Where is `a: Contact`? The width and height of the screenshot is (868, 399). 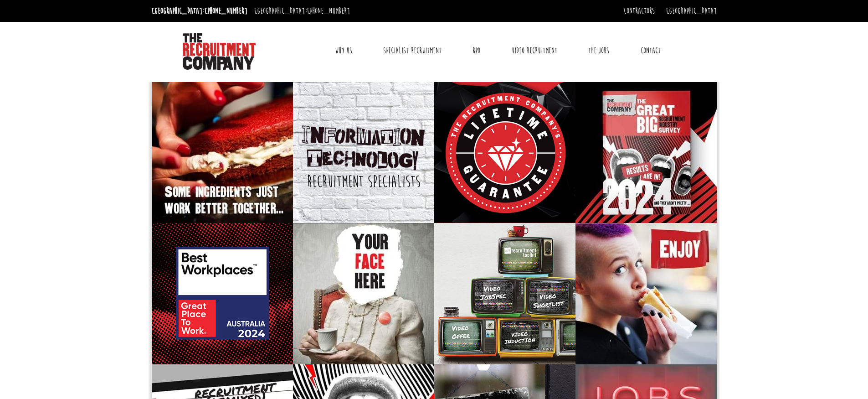
a: Contact is located at coordinates (650, 51).